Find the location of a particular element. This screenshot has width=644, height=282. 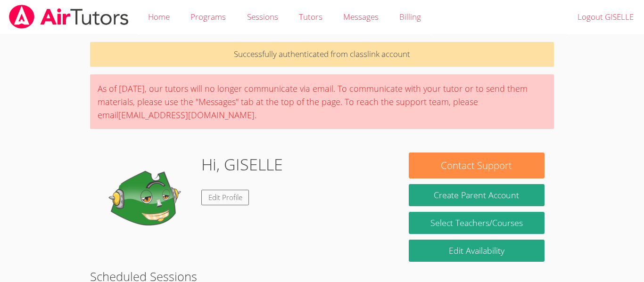

button: Contact Support is located at coordinates (477, 165).